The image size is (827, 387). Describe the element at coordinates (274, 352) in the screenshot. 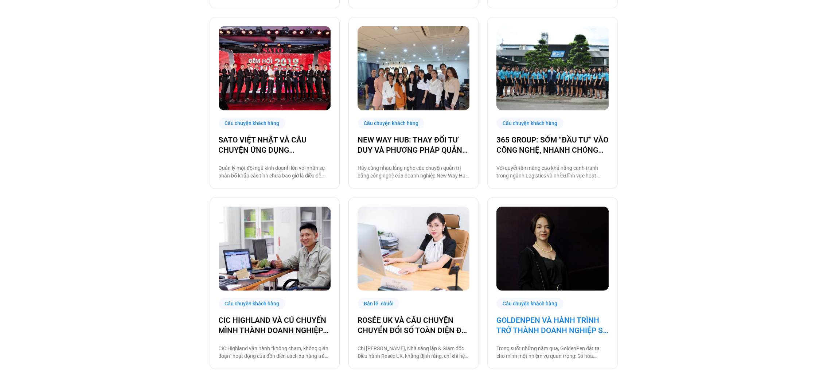

I see `p: CIC Highland vận hành “không chạm, không gián đoạn” hoạt động của đồn điền cách xa hàng trăm km d...` at that location.